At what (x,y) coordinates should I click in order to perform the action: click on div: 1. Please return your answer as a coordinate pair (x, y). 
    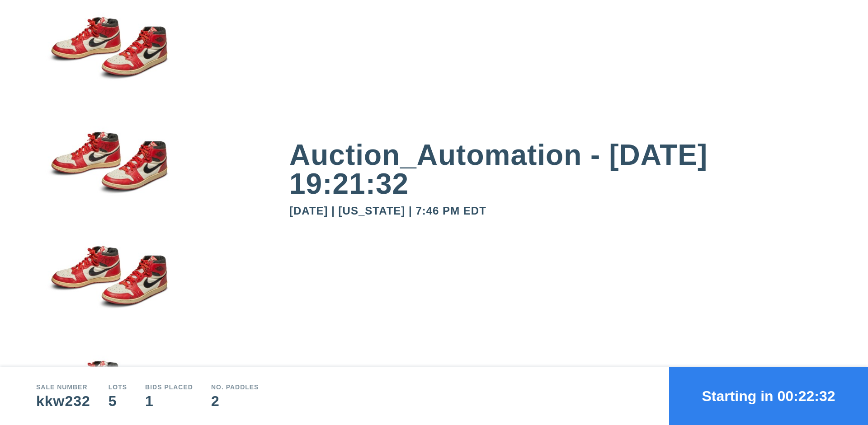
    Looking at the image, I should click on (169, 401).